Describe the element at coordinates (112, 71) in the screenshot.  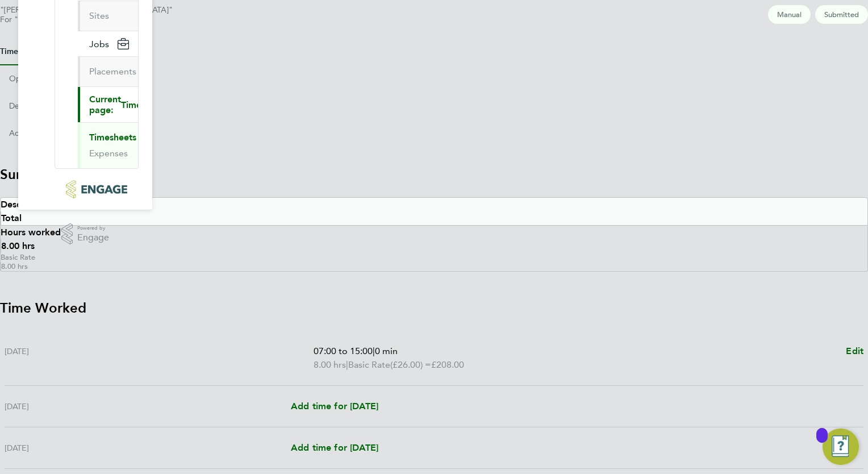
I see `a: Placements` at that location.